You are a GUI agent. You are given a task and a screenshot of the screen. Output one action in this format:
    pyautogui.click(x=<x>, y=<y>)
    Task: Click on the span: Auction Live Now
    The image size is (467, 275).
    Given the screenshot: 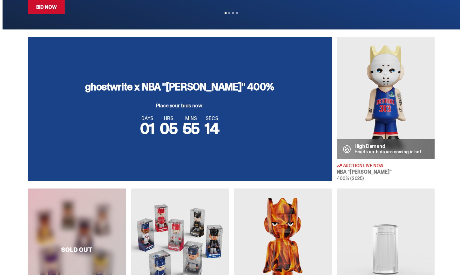 What is the action you would take?
    pyautogui.click(x=363, y=166)
    